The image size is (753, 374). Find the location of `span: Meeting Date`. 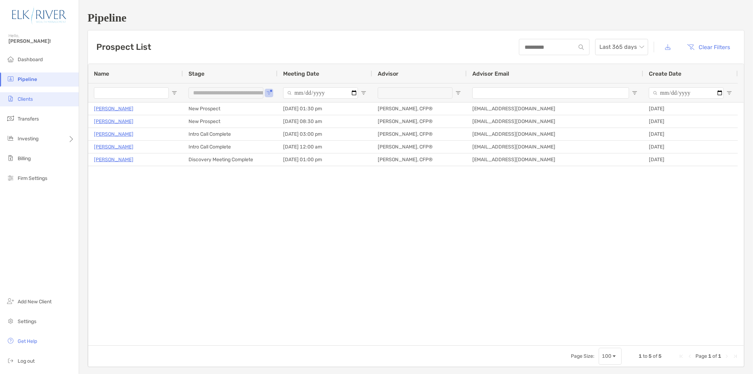

span: Meeting Date is located at coordinates (301, 73).